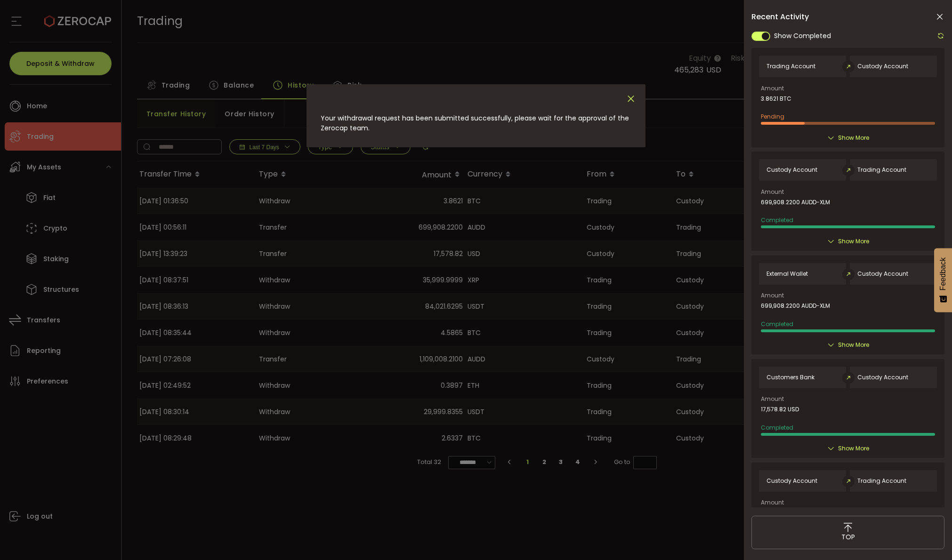 This screenshot has height=560, width=952. I want to click on span: 17,578.82 USD, so click(779, 409).